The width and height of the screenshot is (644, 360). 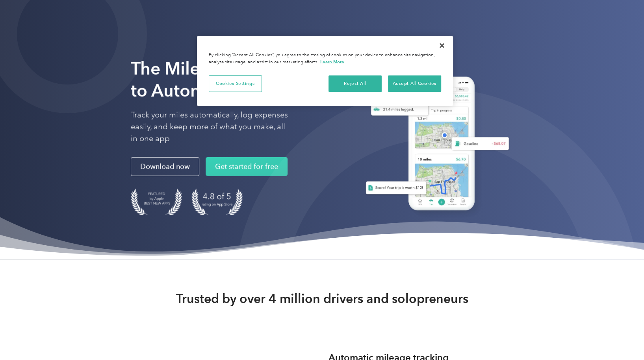 What do you see at coordinates (325, 59) in the screenshot?
I see `div: By clicking “Accept All Cookies”, you agree to the storing of cookies on your device to enhance s...` at bounding box center [325, 59].